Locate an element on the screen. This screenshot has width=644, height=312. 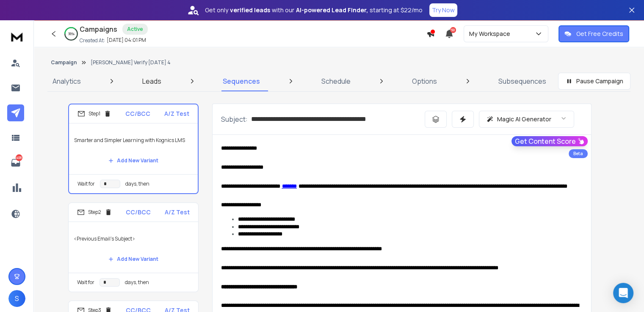
p: Get Free Credits is located at coordinates (599, 34).